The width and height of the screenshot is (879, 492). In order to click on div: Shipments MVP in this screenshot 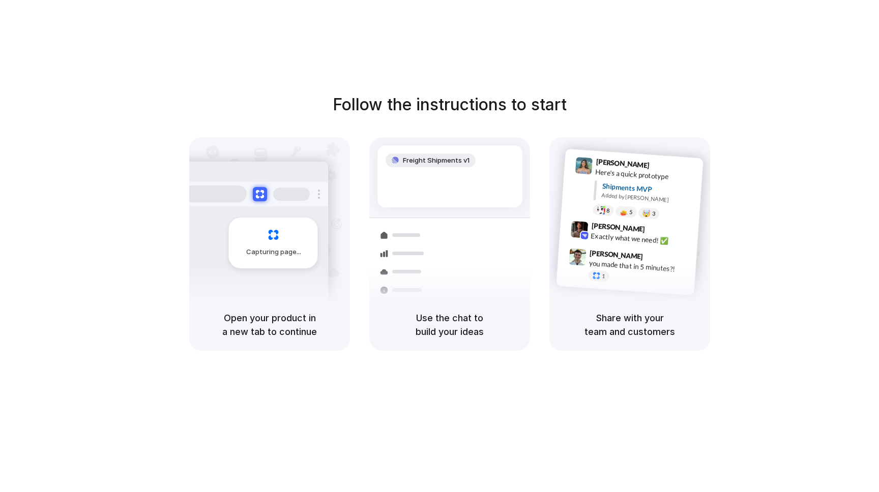, I will do `click(649, 189)`.